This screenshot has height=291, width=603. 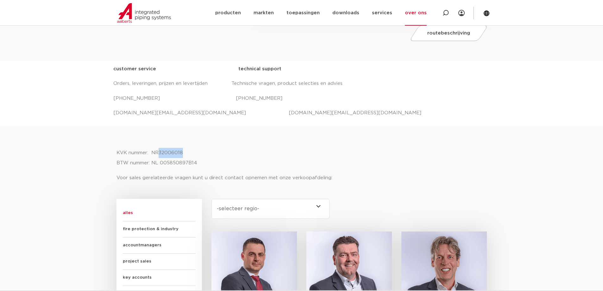 I want to click on a: routebeschrijving, so click(x=449, y=33).